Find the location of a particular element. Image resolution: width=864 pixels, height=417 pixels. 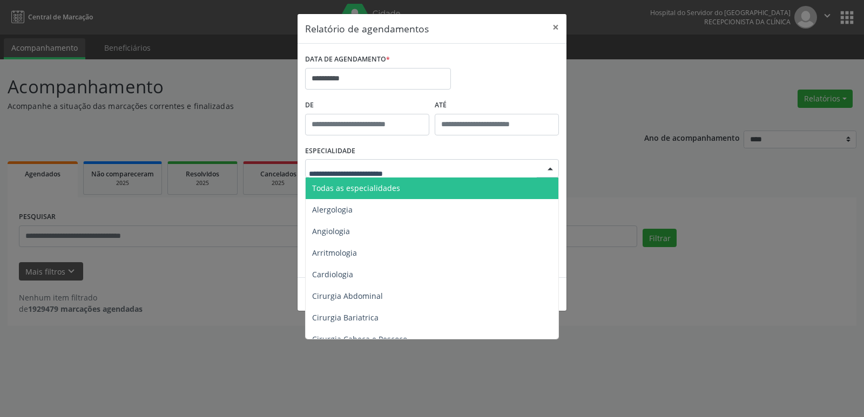

span: Cirurgia Cabeça e Pescoço is located at coordinates (360, 339).